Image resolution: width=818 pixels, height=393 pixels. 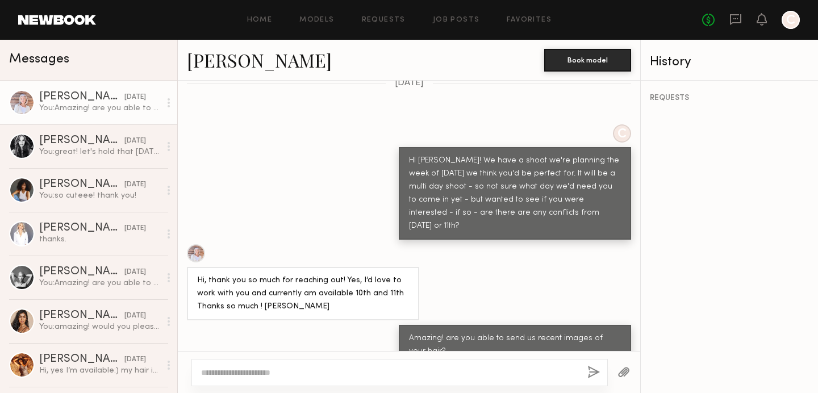 I want to click on div: You: Amazing! are you able to send us recent images of your hair?, so click(x=99, y=108).